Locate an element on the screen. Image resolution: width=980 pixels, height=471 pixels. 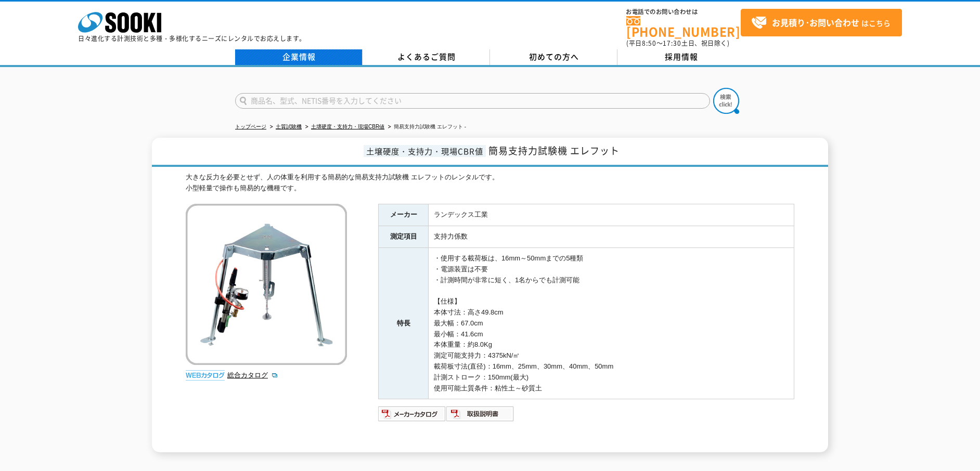
td: 支持力係数 is located at coordinates (611, 237).